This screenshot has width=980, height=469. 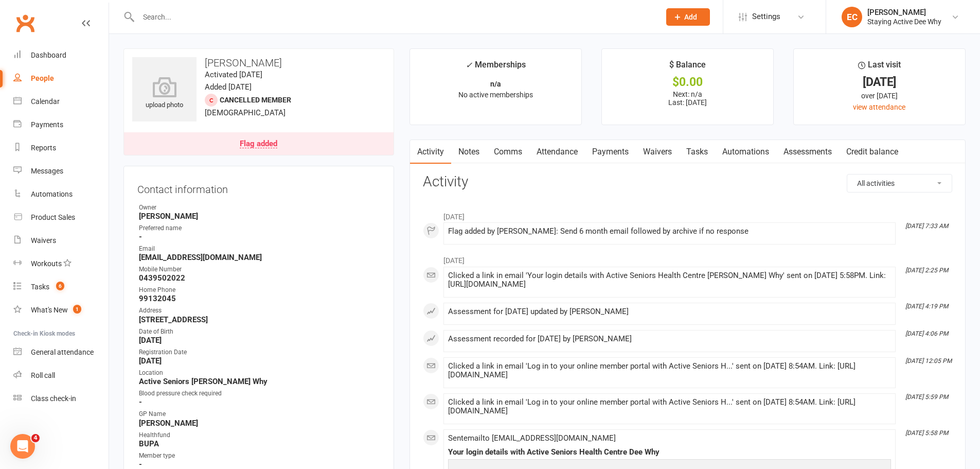 I want to click on div: Messages, so click(x=47, y=171).